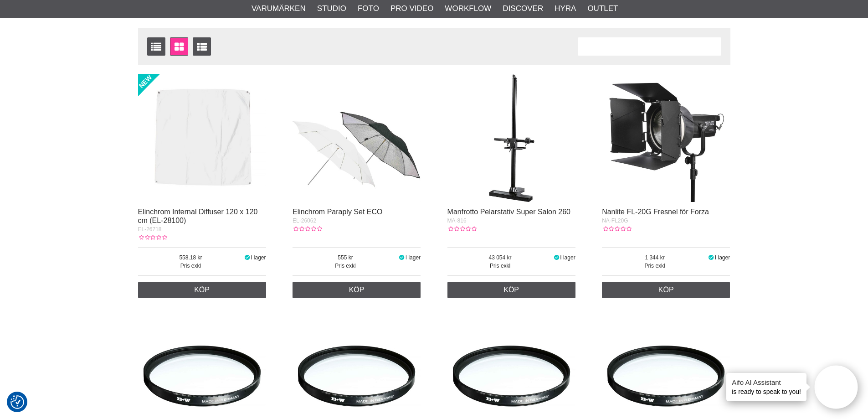 The height and width of the screenshot is (419, 868). What do you see at coordinates (666, 137) in the screenshot?
I see `img: Nanlite FL-20G Fresnel för Forza` at bounding box center [666, 137].